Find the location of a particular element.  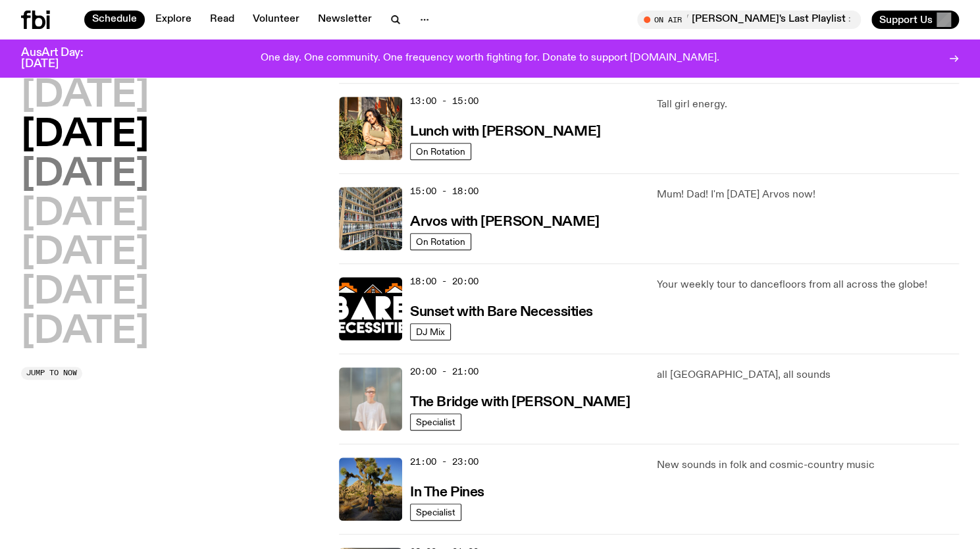

span: 21:00 - 23:00 is located at coordinates (444, 461).